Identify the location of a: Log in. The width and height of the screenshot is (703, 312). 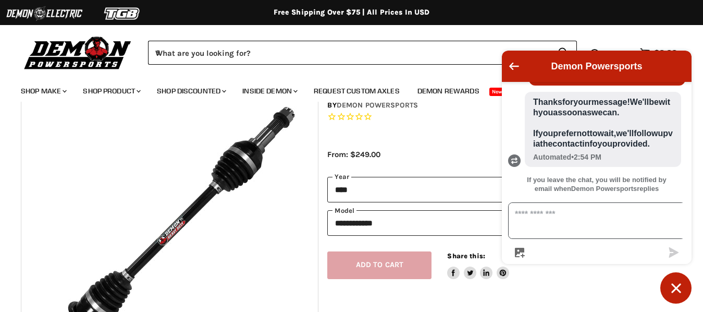
(616, 53).